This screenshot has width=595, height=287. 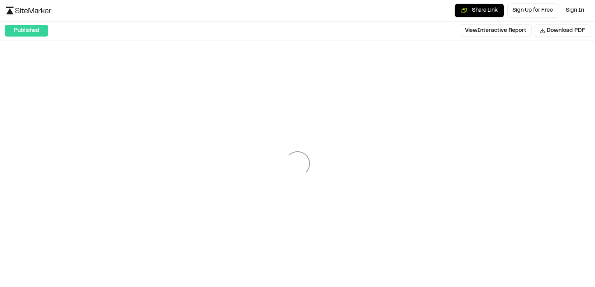 What do you see at coordinates (533, 11) in the screenshot?
I see `a: Sign Up for Free` at bounding box center [533, 11].